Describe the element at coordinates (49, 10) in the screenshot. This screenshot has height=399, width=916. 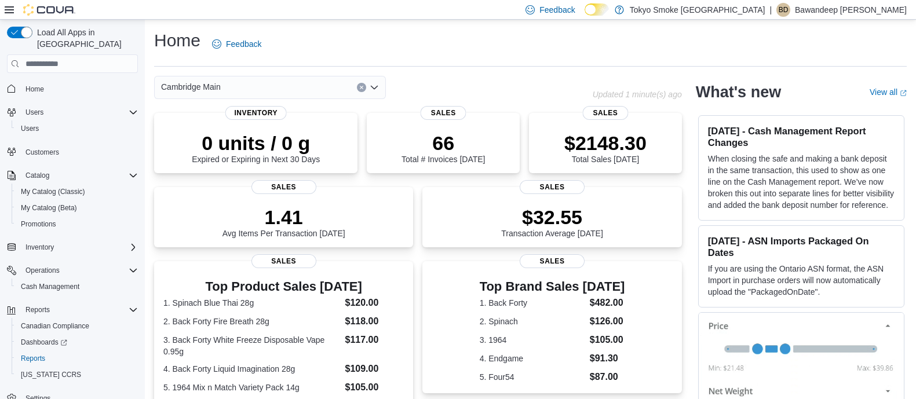
I see `img: Cova` at that location.